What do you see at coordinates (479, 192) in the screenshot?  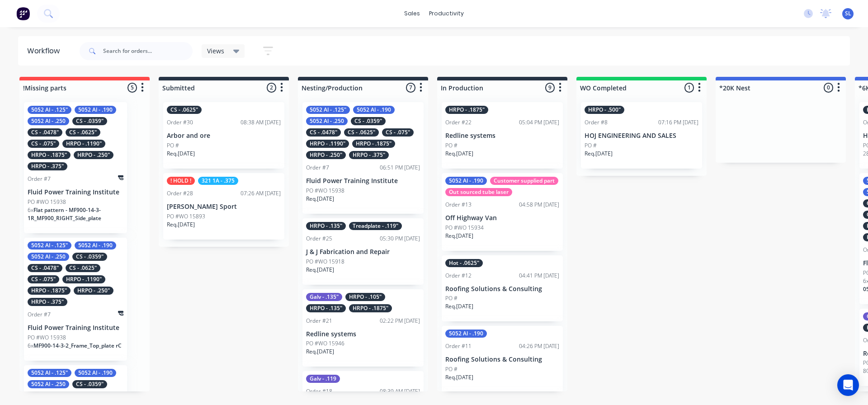 I see `div: Out sourced tube laser` at bounding box center [479, 192].